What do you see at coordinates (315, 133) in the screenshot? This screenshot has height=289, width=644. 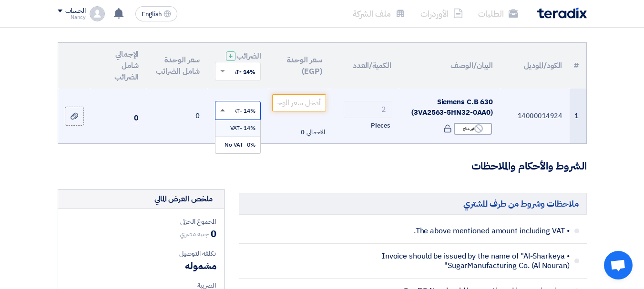 I see `span: الاجمالي` at bounding box center [315, 133].